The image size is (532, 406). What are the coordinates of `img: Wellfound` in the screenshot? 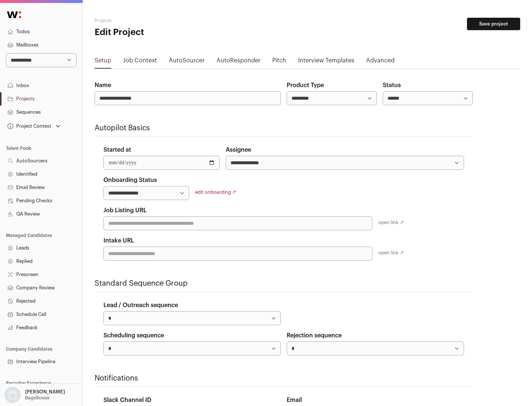 It's located at (14, 15).